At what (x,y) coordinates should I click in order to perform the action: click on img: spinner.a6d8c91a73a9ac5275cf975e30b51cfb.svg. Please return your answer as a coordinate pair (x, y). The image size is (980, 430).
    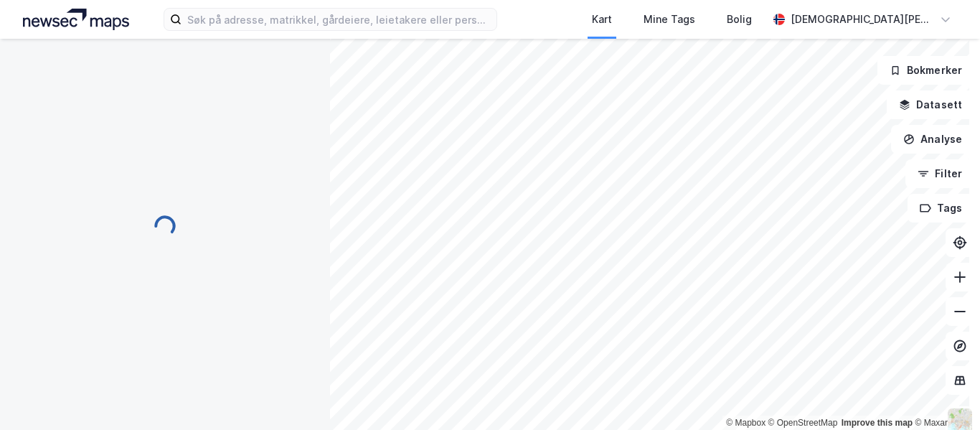
    Looking at the image, I should click on (165, 226).